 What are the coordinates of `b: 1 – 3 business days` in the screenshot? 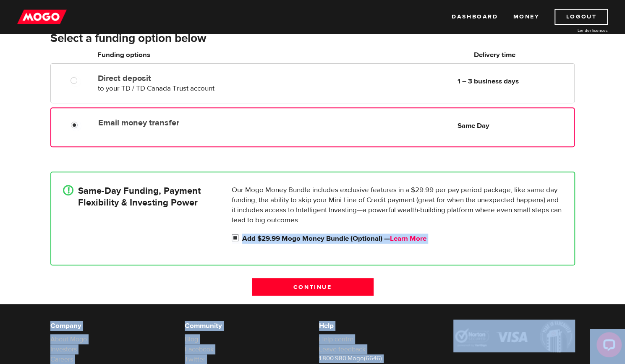 It's located at (489, 81).